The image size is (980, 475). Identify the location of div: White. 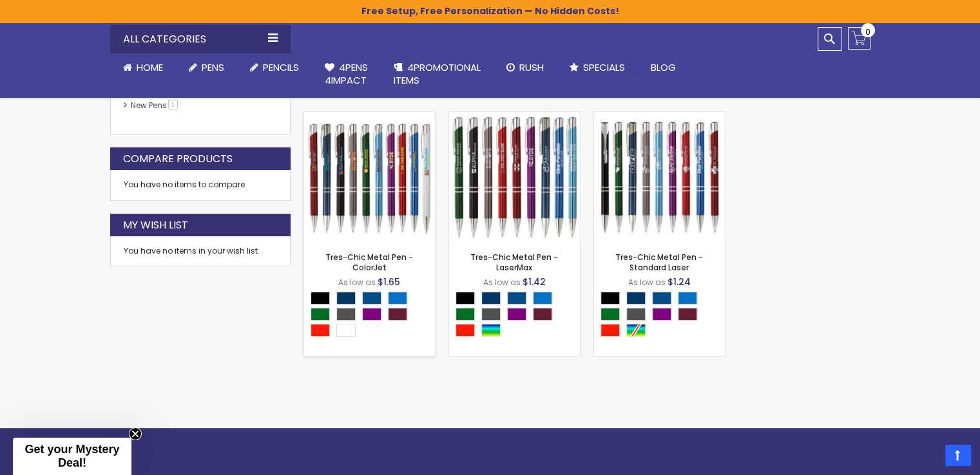
(346, 330).